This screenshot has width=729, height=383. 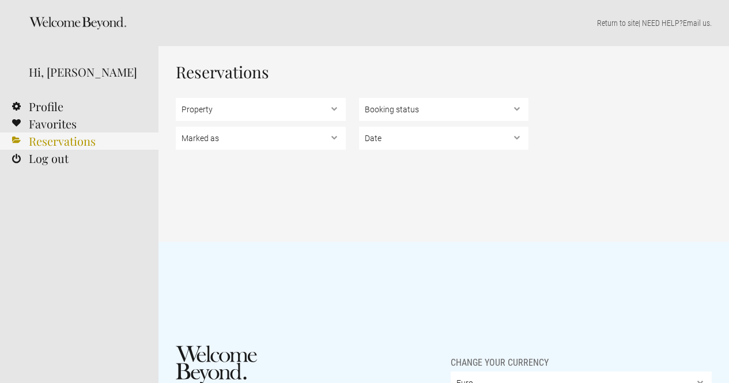 I want to click on span: Change your currency, so click(x=499, y=357).